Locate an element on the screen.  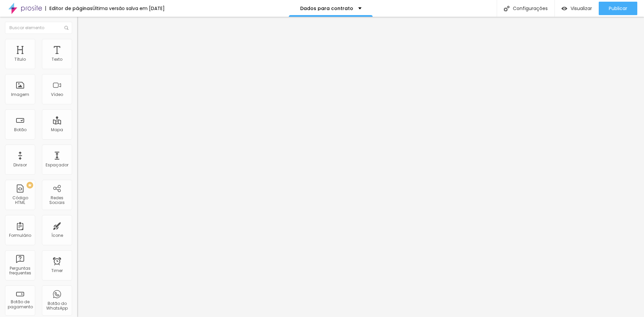
div: Formulário is located at coordinates (20, 235).